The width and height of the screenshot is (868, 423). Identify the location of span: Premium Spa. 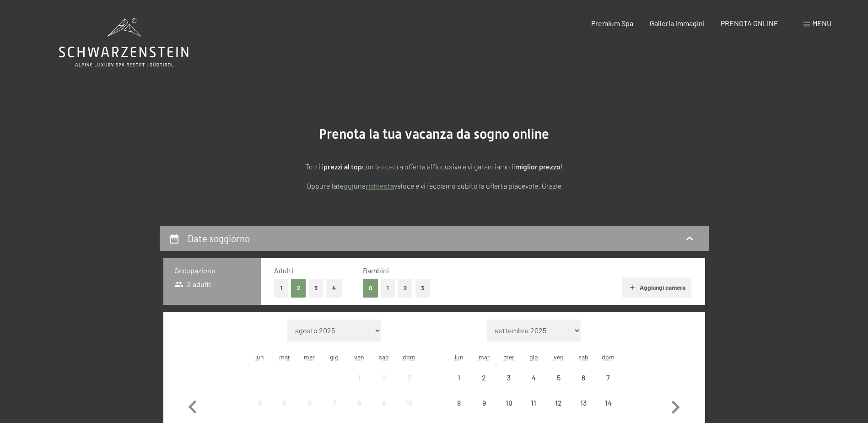
(612, 23).